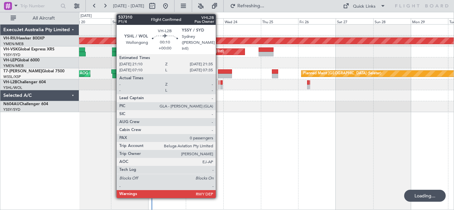 Image resolution: width=454 pixels, height=210 pixels. Describe the element at coordinates (44, 18) in the screenshot. I see `span: All Aircraft` at that location.